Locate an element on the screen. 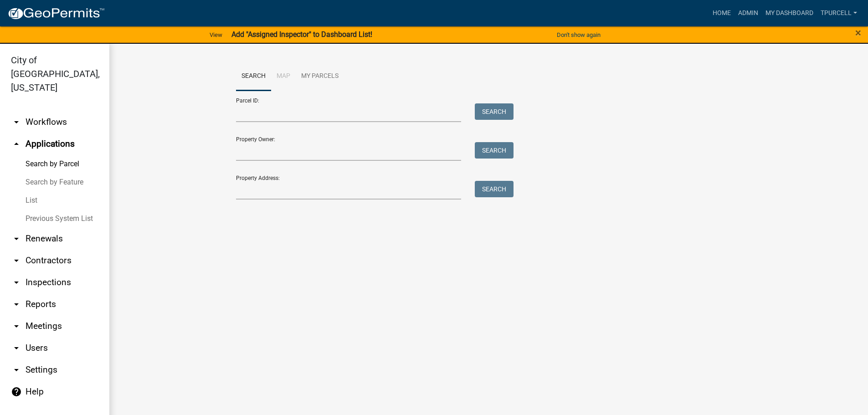  a: Tpurcell is located at coordinates (839, 13).